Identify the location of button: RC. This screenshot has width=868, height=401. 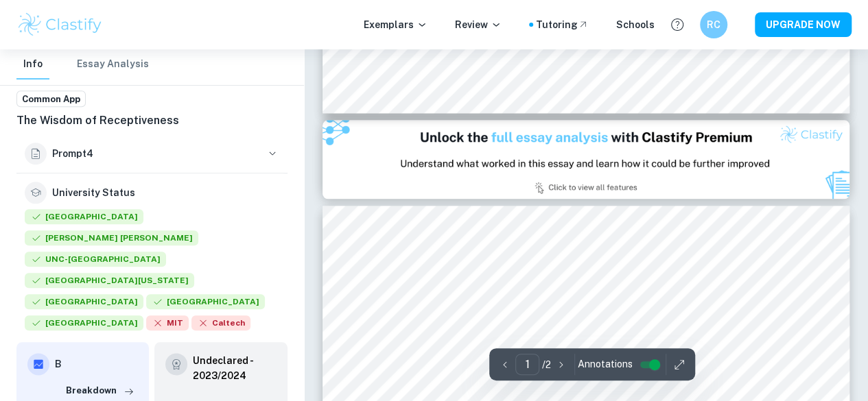
(714, 24).